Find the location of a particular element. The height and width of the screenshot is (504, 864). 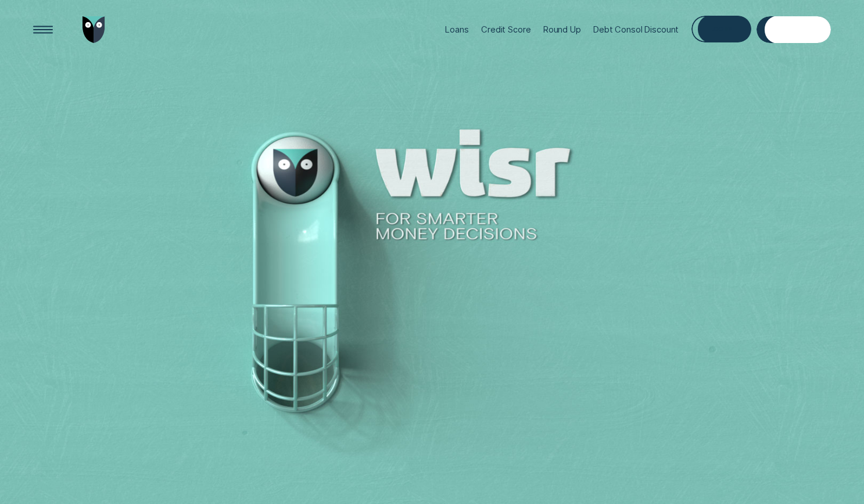

img: Wisr is located at coordinates (94, 30).